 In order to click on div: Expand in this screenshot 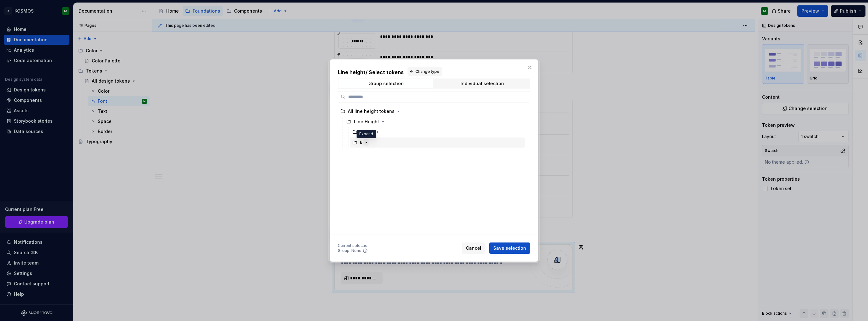, I will do `click(366, 134)`.